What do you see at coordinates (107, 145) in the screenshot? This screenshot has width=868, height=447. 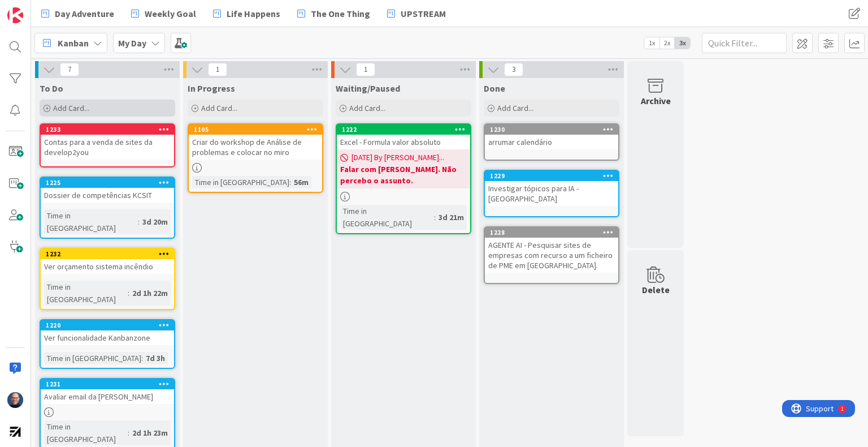 I see `a: 1233Contas para a venda de sites da develop2you` at bounding box center [107, 145].